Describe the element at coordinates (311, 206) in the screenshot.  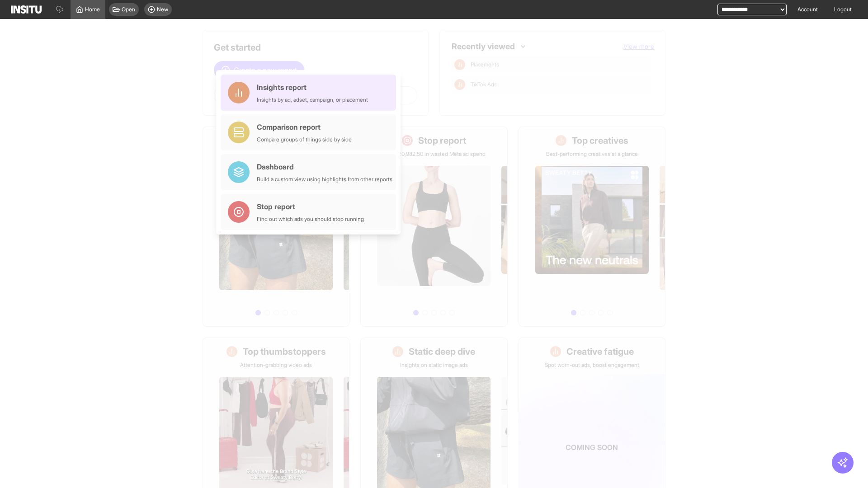
I see `div: Stop report` at that location.